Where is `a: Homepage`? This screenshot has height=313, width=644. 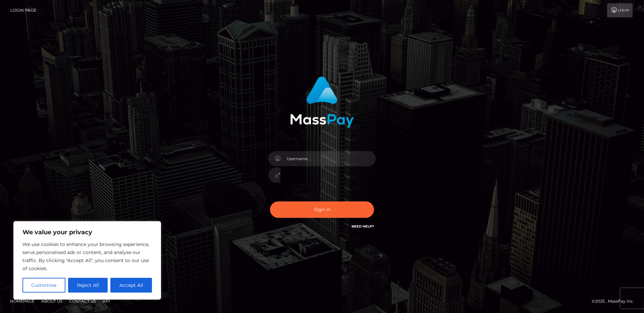
a: Homepage is located at coordinates (22, 301).